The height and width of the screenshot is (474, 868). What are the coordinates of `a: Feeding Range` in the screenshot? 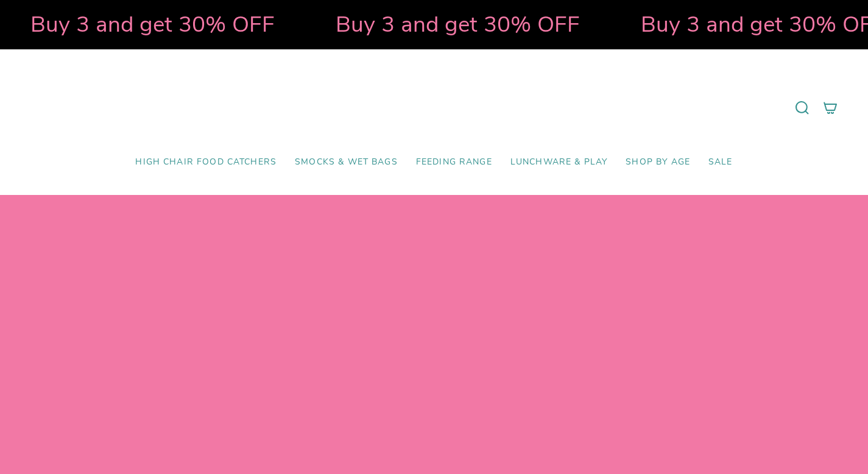 It's located at (454, 162).